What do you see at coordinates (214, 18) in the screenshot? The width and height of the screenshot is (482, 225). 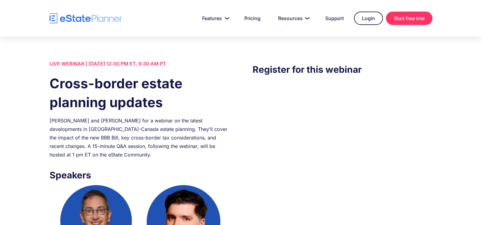 I see `a: Features` at bounding box center [214, 18].